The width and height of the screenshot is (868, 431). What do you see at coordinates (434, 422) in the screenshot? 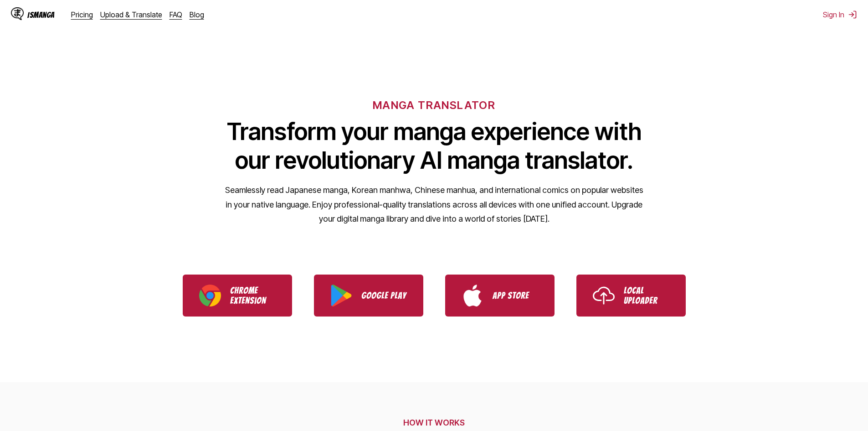
I see `h2: HOW IT WORKS` at bounding box center [434, 422].